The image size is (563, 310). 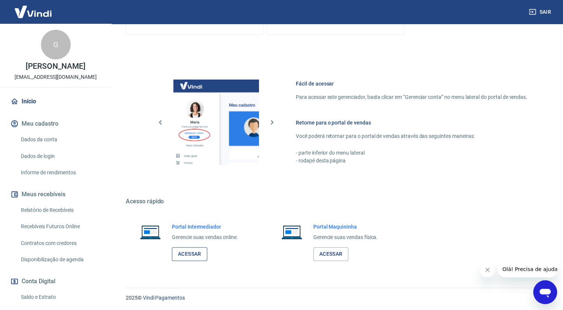 I want to click on a: Recebíveis Futuros Online, so click(x=60, y=227).